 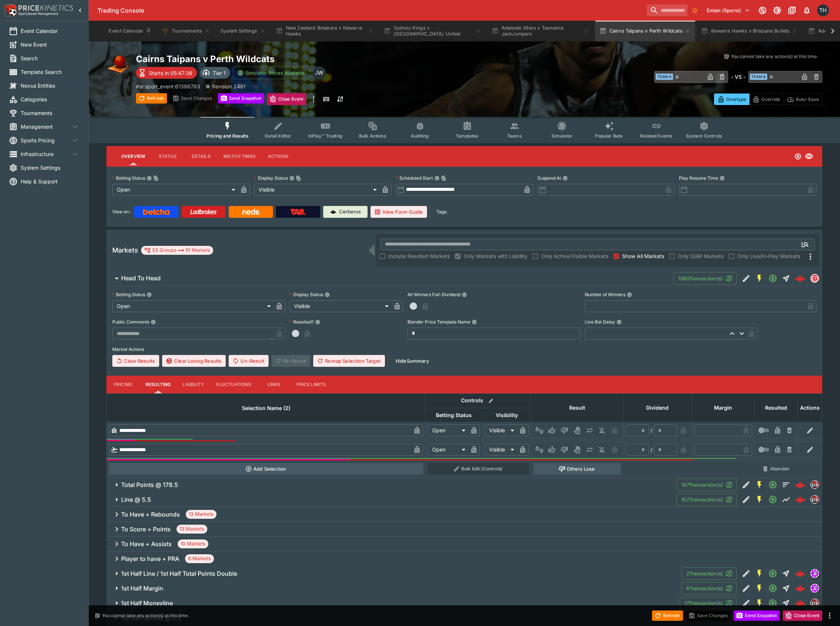 What do you see at coordinates (266, 468) in the screenshot?
I see `button: Add Selection` at bounding box center [266, 468].